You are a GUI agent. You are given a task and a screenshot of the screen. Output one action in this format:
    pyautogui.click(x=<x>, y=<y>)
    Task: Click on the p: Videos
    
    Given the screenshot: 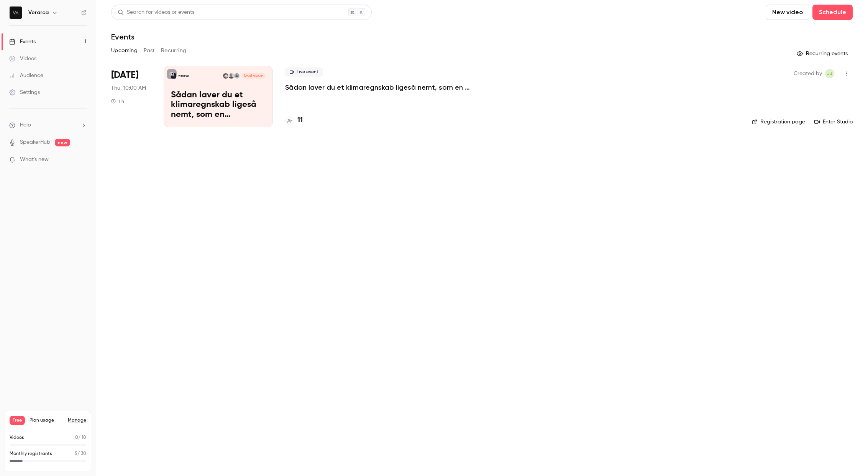 What is the action you would take?
    pyautogui.click(x=17, y=438)
    